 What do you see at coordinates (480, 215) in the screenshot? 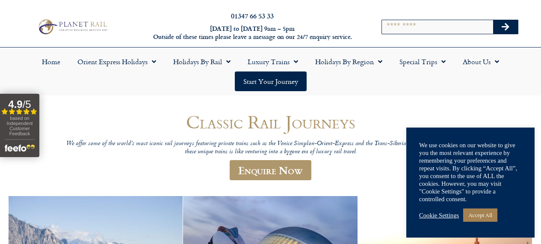
I see `a: Accept All` at bounding box center [480, 215].